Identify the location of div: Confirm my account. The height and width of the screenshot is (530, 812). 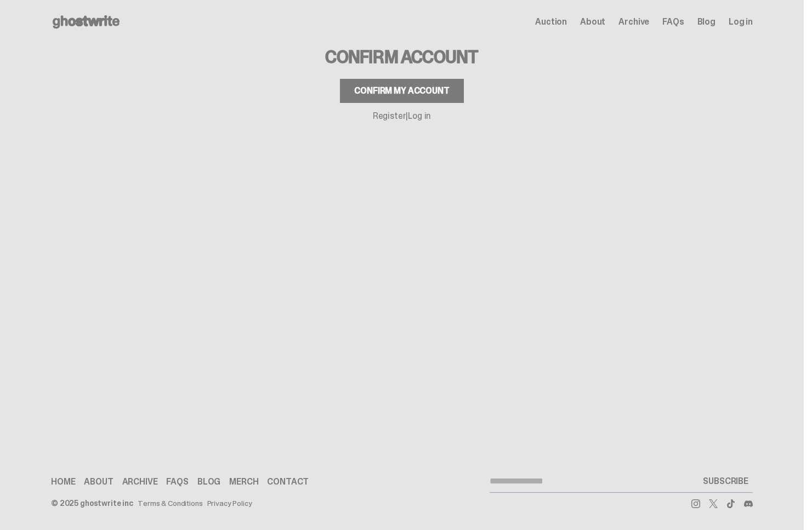
(402, 91).